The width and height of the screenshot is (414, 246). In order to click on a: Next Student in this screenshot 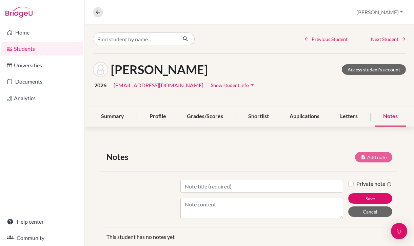, I will do `click(388, 39)`.